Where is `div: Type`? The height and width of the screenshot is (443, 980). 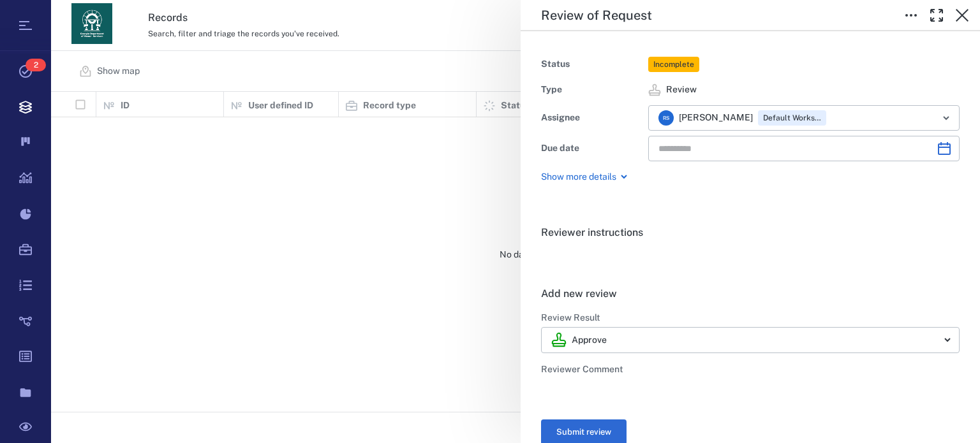
div: Type is located at coordinates (593, 90).